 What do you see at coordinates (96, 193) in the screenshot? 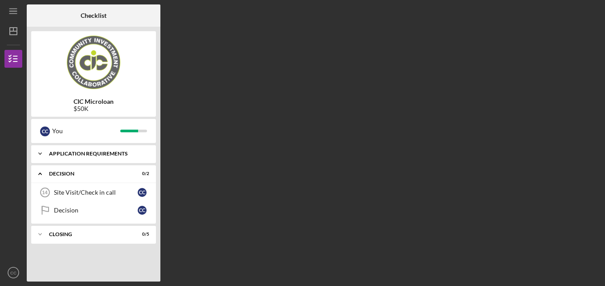
I see `div: Site Visit/Check in call` at bounding box center [96, 193].